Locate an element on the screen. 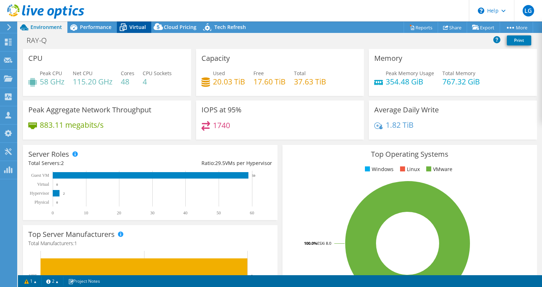 This screenshot has width=542, height=287. span: Free is located at coordinates (258, 73).